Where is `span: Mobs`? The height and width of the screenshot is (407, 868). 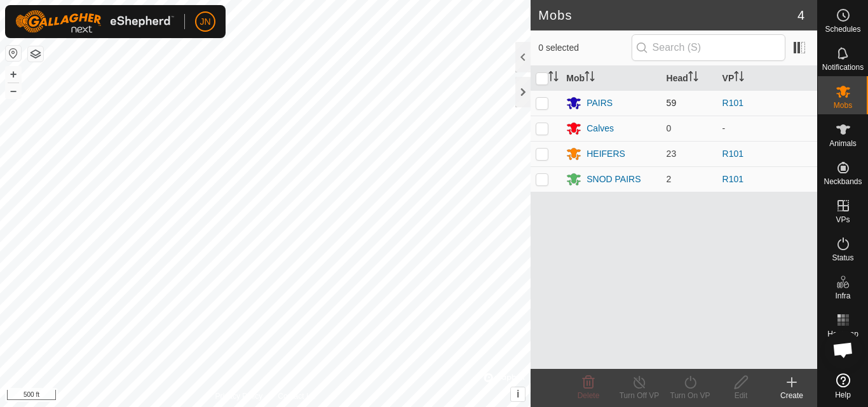 span: Mobs is located at coordinates (843, 105).